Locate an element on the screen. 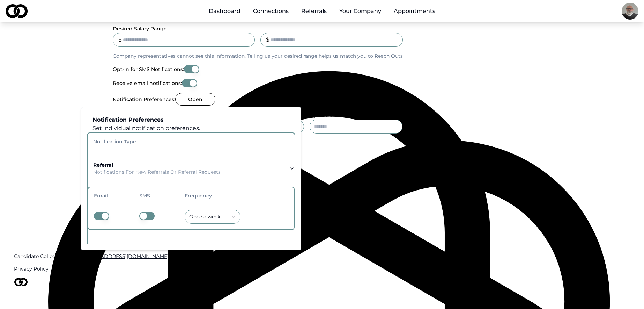  a: Connections is located at coordinates (271, 11).